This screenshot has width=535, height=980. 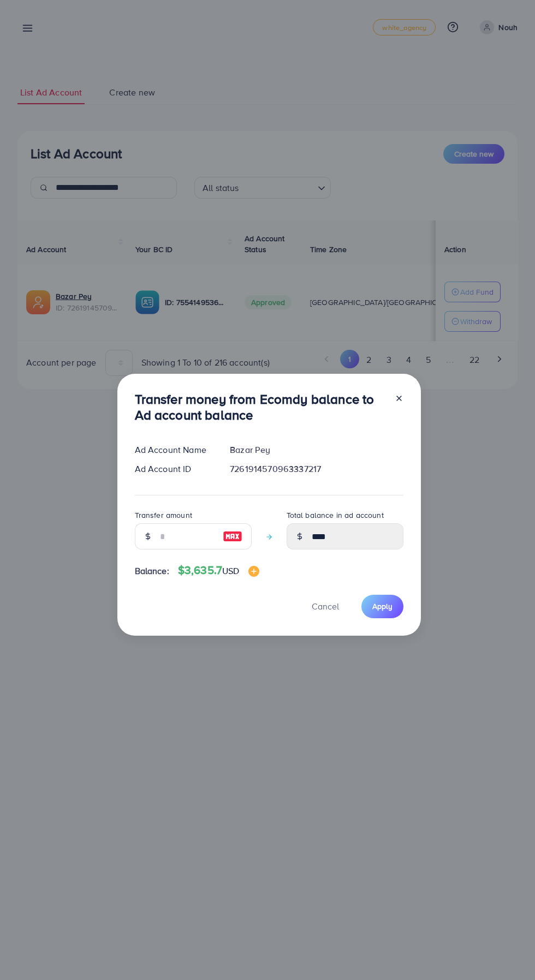 I want to click on span: Balance:, so click(x=151, y=571).